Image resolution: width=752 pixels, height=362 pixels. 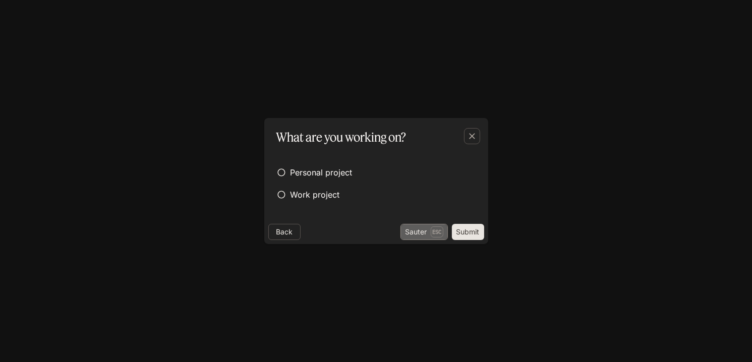 What do you see at coordinates (321, 172) in the screenshot?
I see `span: Personal project` at bounding box center [321, 172].